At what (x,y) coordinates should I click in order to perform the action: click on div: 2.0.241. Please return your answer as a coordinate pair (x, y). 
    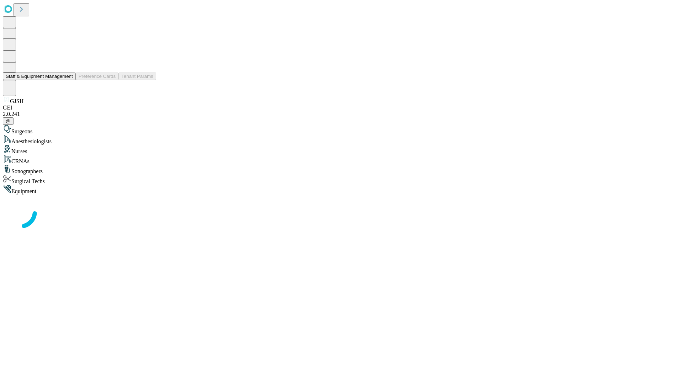
    Looking at the image, I should click on (341, 114).